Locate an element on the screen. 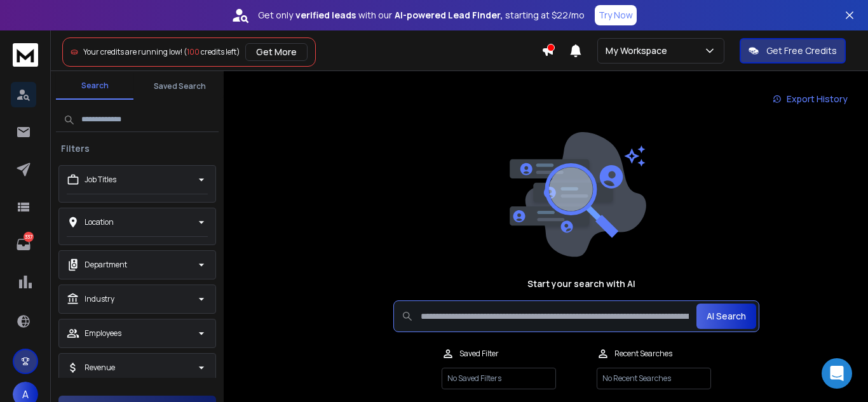  button: Try Now is located at coordinates (616, 15).